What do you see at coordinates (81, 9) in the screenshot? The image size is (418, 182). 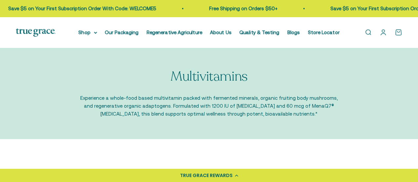 I see `p: Save $5 on Your First Subscription Order With Code: WELCOME5` at bounding box center [81, 9].